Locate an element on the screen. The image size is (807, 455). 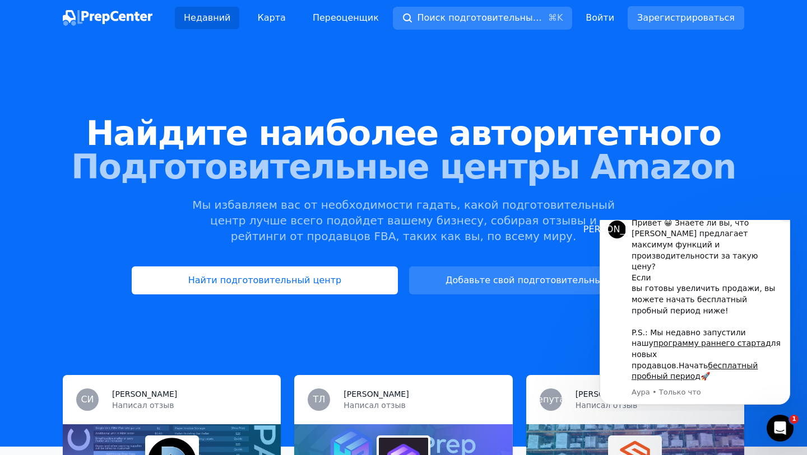
font: Найти подготовительный центр is located at coordinates (265, 280).